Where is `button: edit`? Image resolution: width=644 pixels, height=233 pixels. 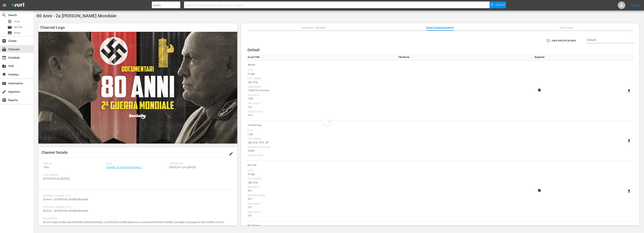 button: edit is located at coordinates (231, 154).